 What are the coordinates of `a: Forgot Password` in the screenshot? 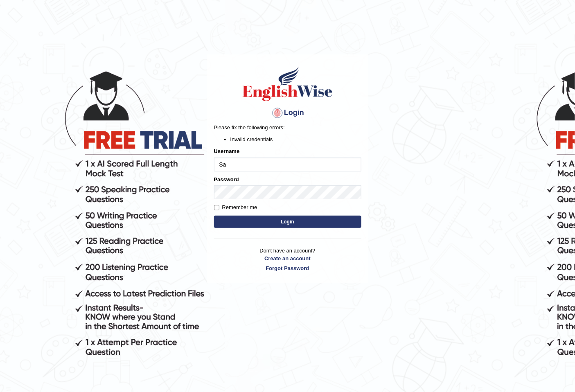 It's located at (288, 268).